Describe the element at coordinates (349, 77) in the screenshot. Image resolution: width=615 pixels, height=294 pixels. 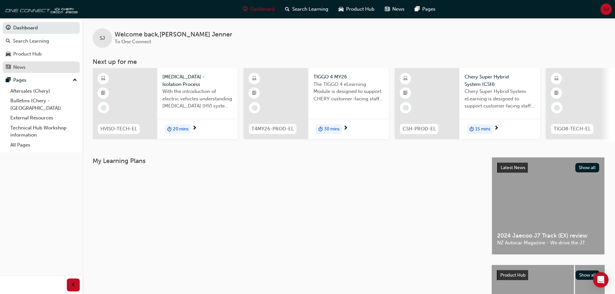
I see `span: TIGGO 4 MY26` at that location.